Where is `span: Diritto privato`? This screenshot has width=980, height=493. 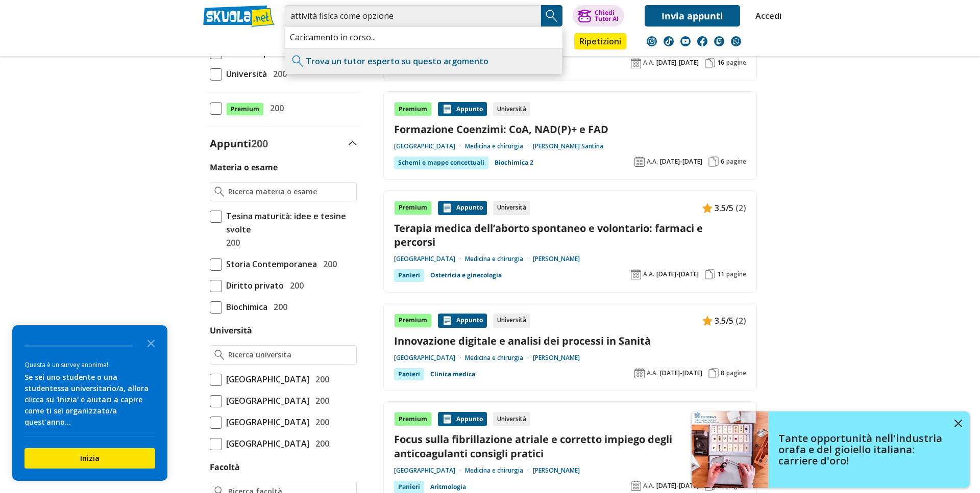
span: Diritto privato is located at coordinates (253, 286).